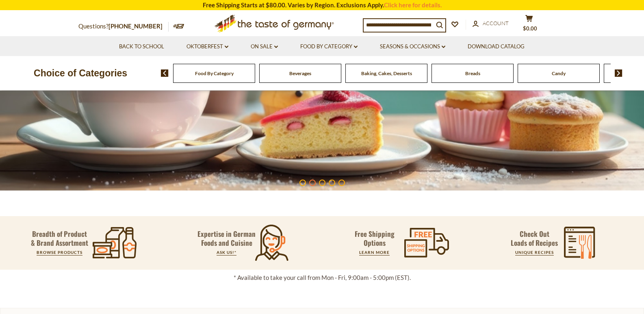 The image size is (644, 314). Describe the element at coordinates (300, 73) in the screenshot. I see `a: Beverages` at that location.